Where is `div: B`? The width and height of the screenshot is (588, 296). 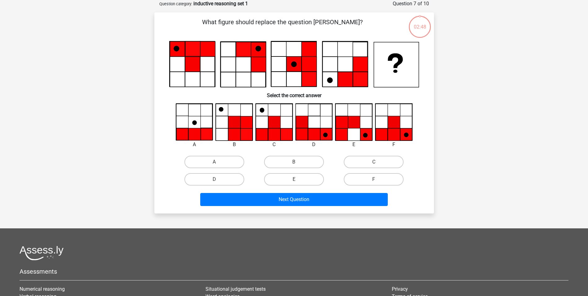
div: B is located at coordinates (234, 145).